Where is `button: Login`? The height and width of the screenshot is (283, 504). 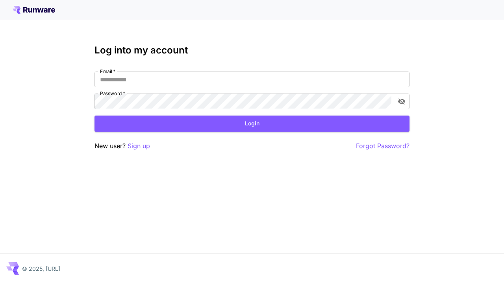
button: Login is located at coordinates (252, 124).